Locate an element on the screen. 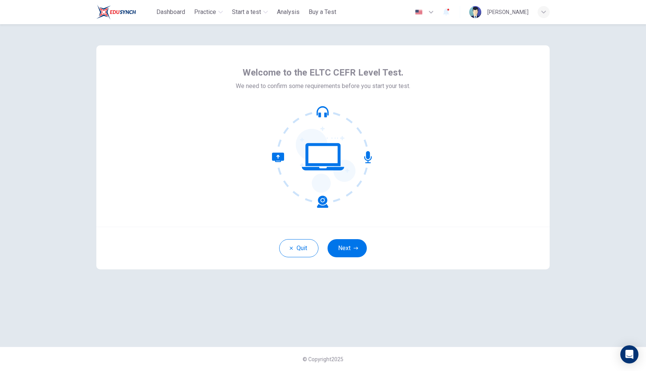 The width and height of the screenshot is (646, 371). span: We need to confirm some requirements before you start your test. is located at coordinates (323, 86).